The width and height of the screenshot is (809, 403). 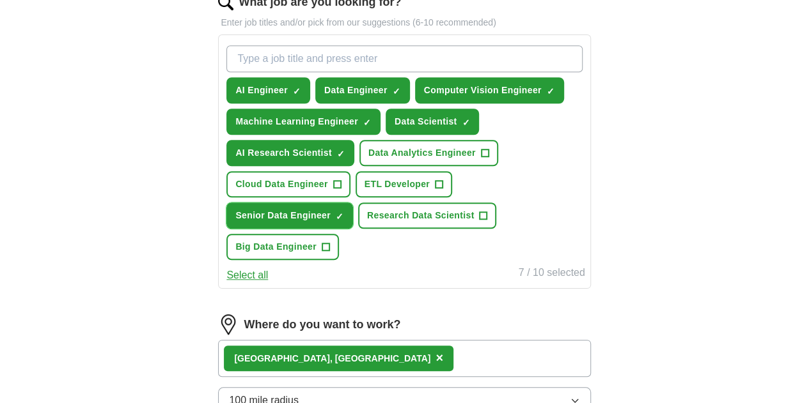 I want to click on span: Computer Vision Engineer, so click(x=483, y=90).